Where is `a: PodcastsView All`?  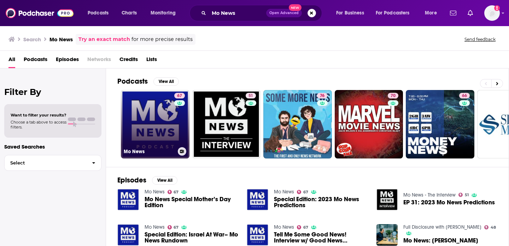 a: PodcastsView All is located at coordinates (148, 81).